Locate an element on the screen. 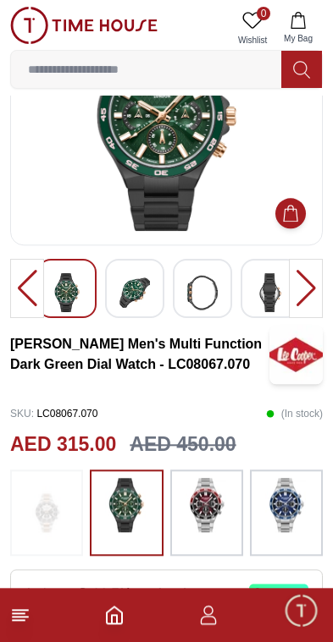 The height and width of the screenshot is (642, 333). span: My Bag is located at coordinates (298, 38).